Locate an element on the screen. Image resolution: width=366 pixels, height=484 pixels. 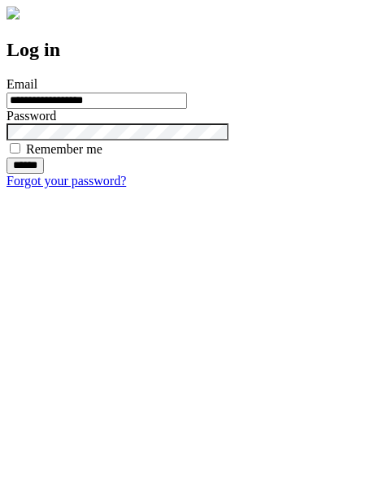
label: Remember me is located at coordinates (64, 149).